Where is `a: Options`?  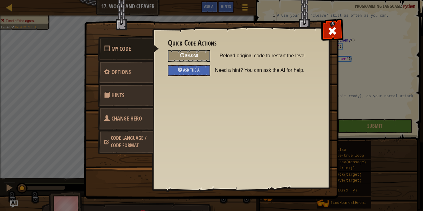
a: Options is located at coordinates (125, 72).